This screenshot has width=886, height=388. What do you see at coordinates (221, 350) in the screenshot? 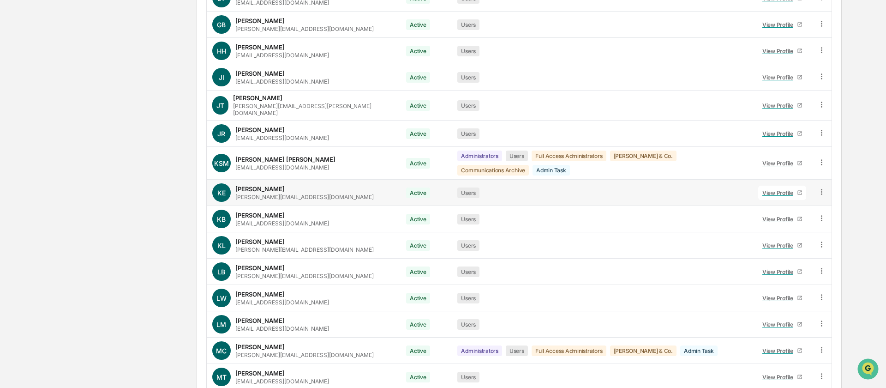
I see `span: MC` at bounding box center [221, 350].